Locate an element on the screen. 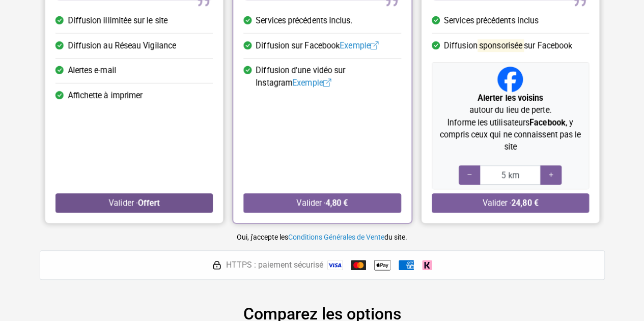 The width and height of the screenshot is (644, 321). img: Klarna is located at coordinates (427, 265).